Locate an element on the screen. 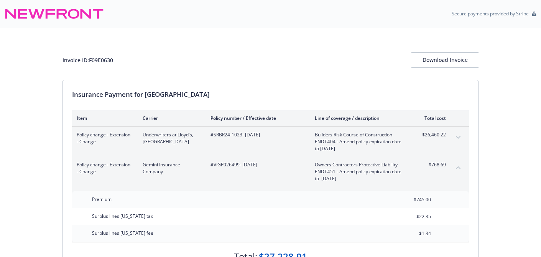  span: Builders Risk Course of Construction is located at coordinates (360, 135).